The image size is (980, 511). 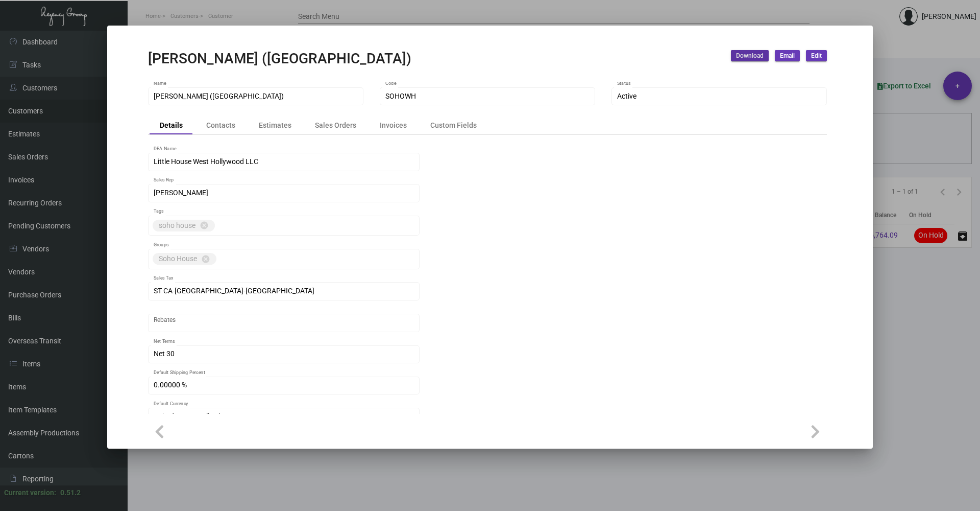 I want to click on span: Email, so click(x=787, y=56).